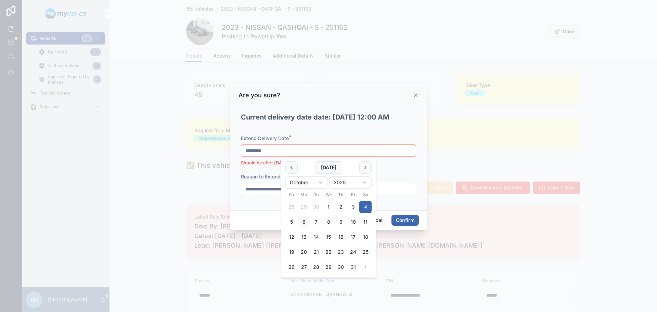 This screenshot has height=312, width=657. I want to click on button: Tuesday, October 28th, 2025, so click(316, 267).